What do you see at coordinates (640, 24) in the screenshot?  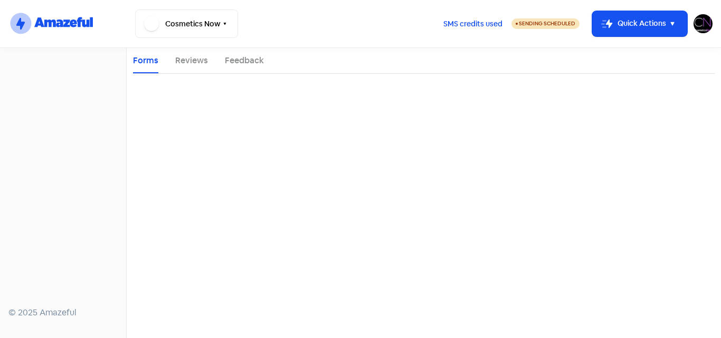 I see `button: Quick Actions` at bounding box center [640, 24].